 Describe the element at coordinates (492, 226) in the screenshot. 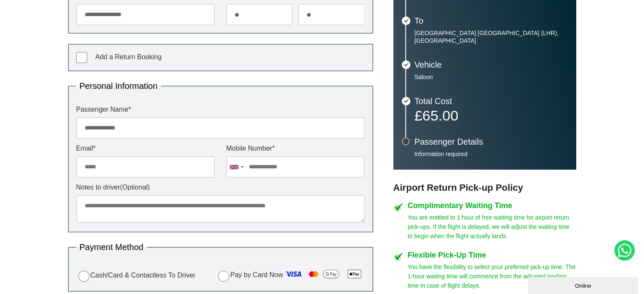

I see `p: You are entitled to 1 hour of free waiting time for airport return pick-ups. If the flight is del...` at that location.